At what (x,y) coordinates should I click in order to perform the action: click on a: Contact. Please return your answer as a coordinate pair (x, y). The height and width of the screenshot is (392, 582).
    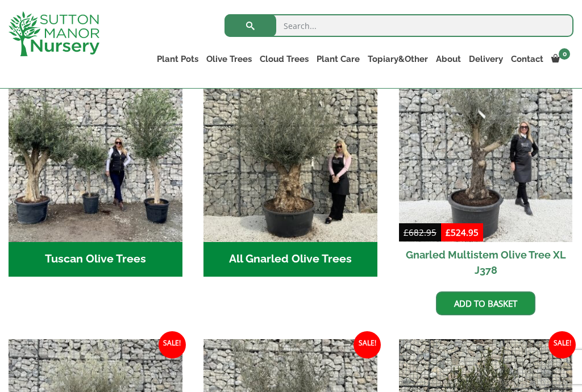
    Looking at the image, I should click on (527, 59).